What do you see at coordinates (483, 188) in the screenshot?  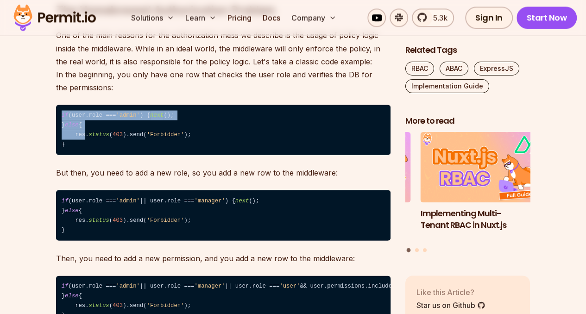 I see `a: Implementing Multi-Tenant RBAC in Nuxt.jsImplementing Multi-Tenant RBAC in Nuxt.js` at bounding box center [483, 188].